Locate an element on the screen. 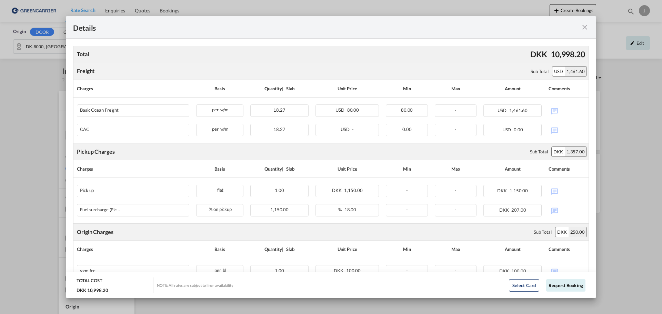 Image resolution: width=662 pixels, height=314 pixels. div: 250.00 is located at coordinates (578, 232).